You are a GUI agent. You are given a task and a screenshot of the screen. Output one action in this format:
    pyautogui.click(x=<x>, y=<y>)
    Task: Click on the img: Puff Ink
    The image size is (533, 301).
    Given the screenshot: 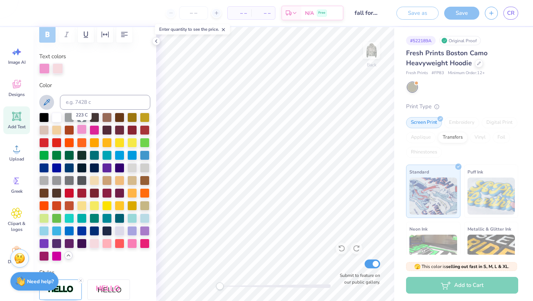 What is the action you would take?
    pyautogui.click(x=491, y=196)
    